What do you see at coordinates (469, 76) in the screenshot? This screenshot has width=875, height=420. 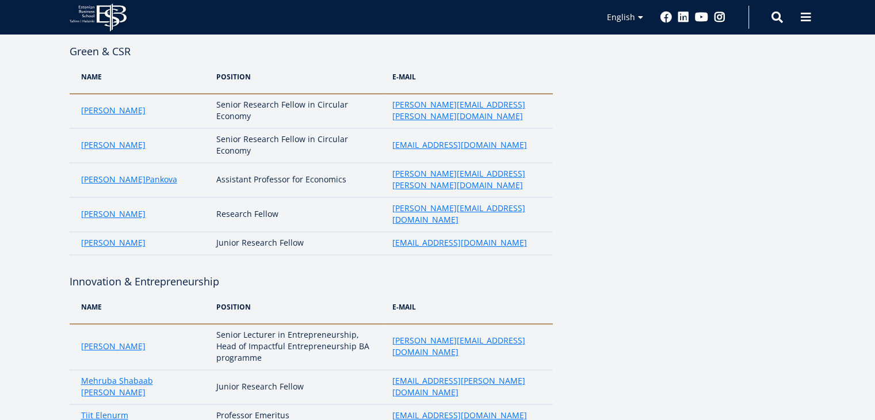 I see `th: e-mail` at bounding box center [469, 76].